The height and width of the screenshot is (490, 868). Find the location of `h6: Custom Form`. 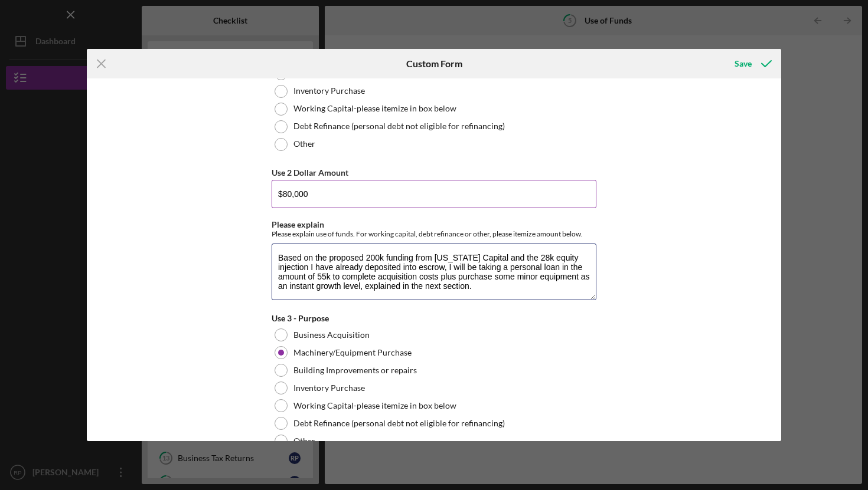

h6: Custom Form is located at coordinates (434, 64).